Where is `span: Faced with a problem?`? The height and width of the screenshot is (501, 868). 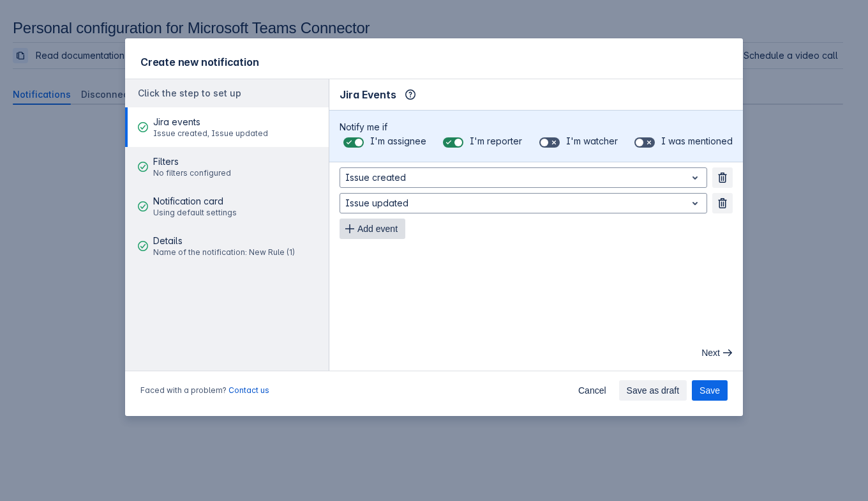 span: Faced with a problem? is located at coordinates (205, 390).